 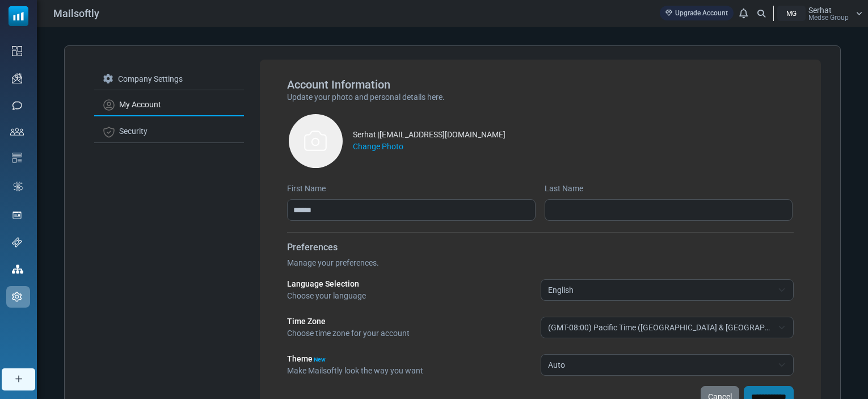 What do you see at coordinates (306, 188) in the screenshot?
I see `label: First Name` at bounding box center [306, 188].